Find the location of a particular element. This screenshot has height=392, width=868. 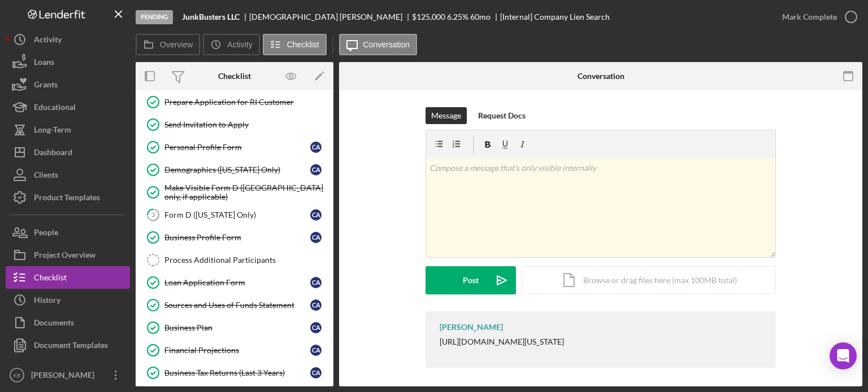

a: Dashboard is located at coordinates (68, 152).